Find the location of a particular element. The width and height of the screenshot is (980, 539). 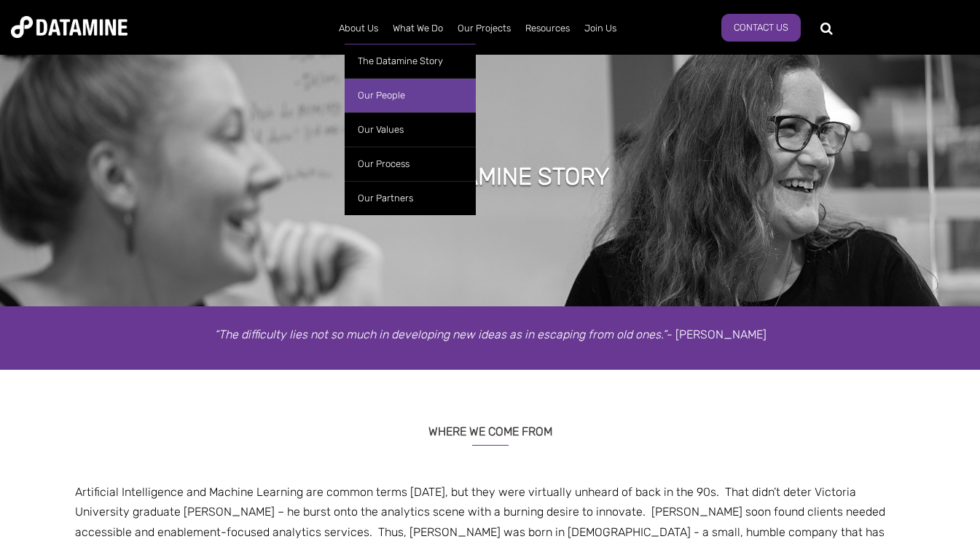

a: Our Partners is located at coordinates (411, 197).